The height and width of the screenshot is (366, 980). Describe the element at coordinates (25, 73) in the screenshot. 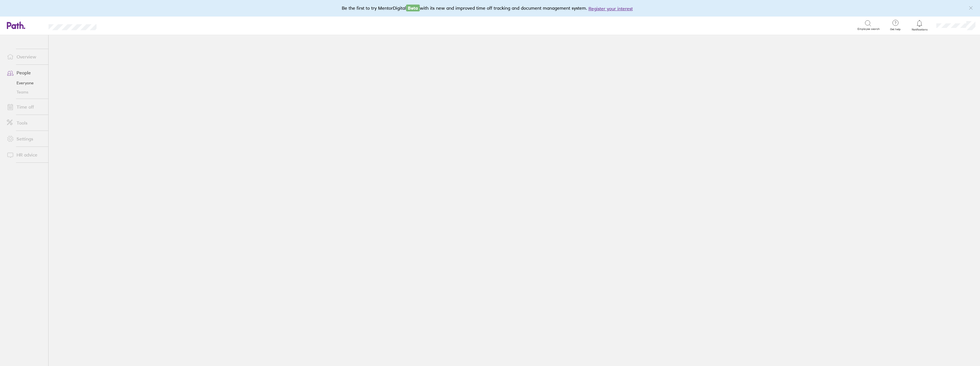

I see `a: People` at that location.